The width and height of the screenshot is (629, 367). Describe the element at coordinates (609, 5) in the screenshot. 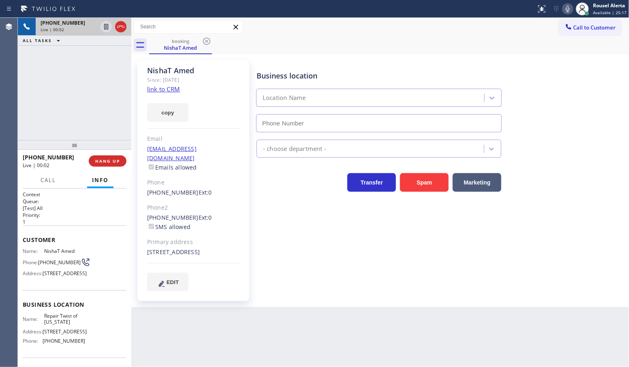

I see `div: Rousel Alerta` at that location.